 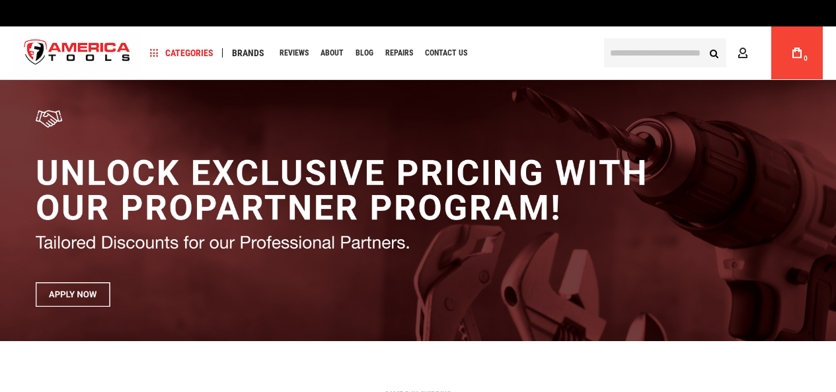 I want to click on a: Brands, so click(x=248, y=53).